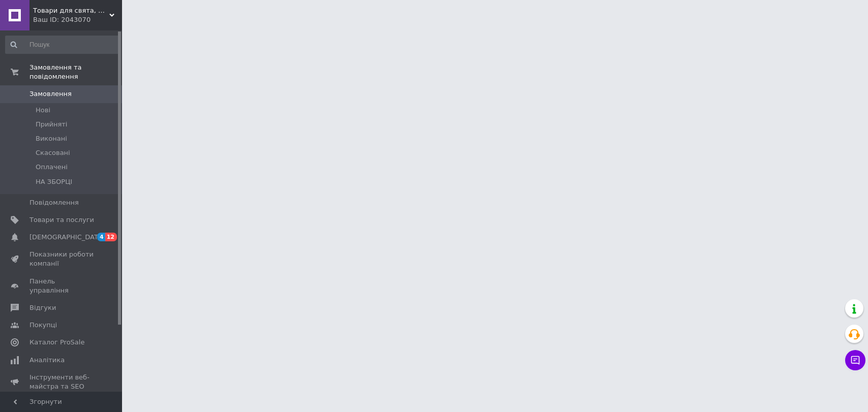  What do you see at coordinates (61, 259) in the screenshot?
I see `span: Показники роботи компанії` at bounding box center [61, 259].